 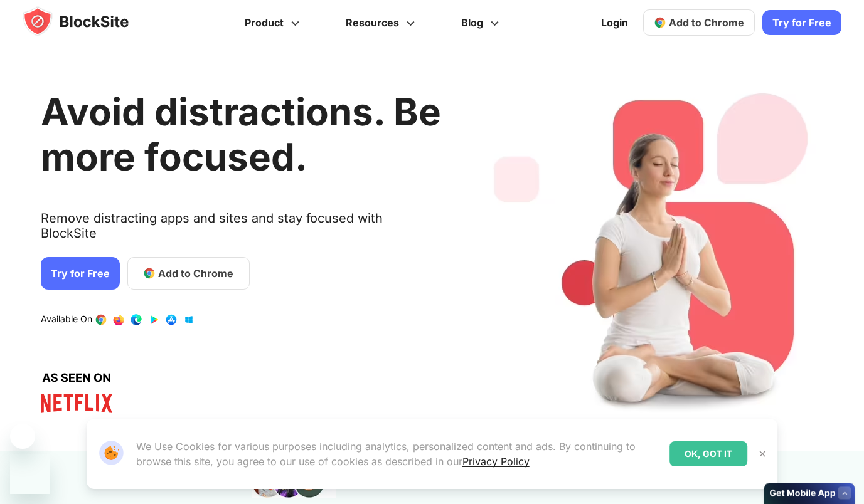 What do you see at coordinates (708, 454) in the screenshot?
I see `div: OK, GOT IT` at bounding box center [708, 454].